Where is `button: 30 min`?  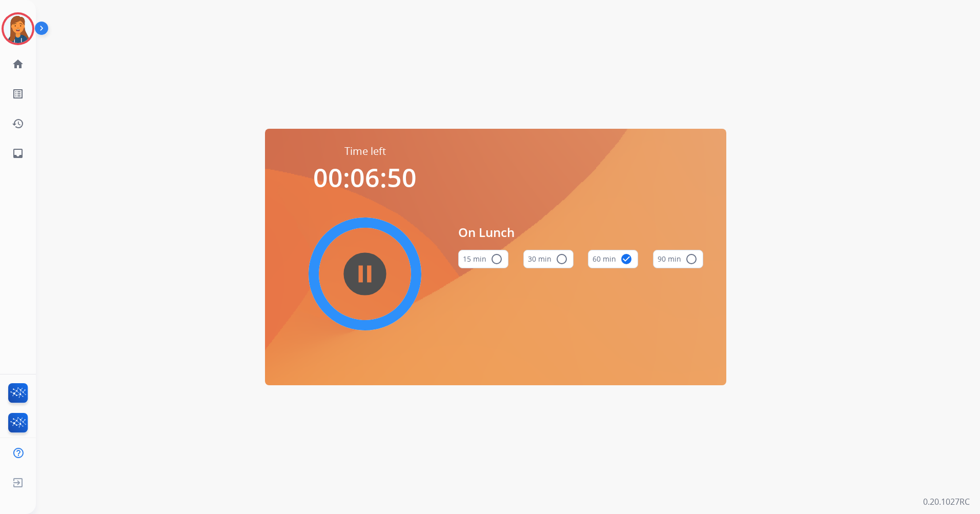 button: 30 min is located at coordinates (549, 259).